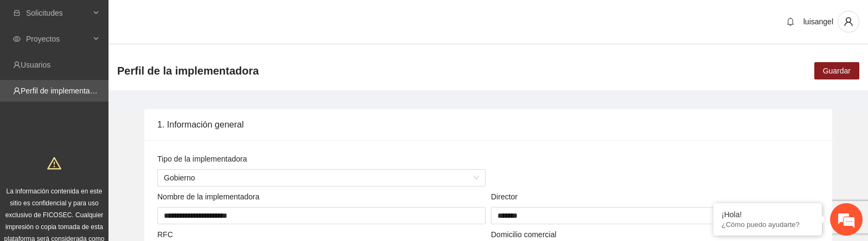  I want to click on label: Domicilio comercial, so click(523, 235).